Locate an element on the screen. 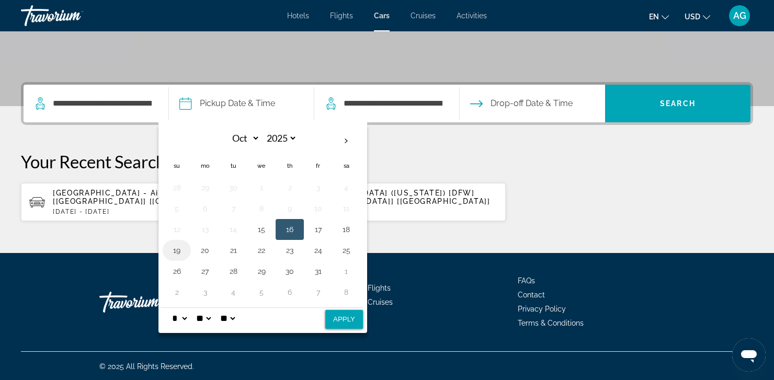 This screenshot has height=380, width=774. select: Select AM/PM is located at coordinates (227, 318).